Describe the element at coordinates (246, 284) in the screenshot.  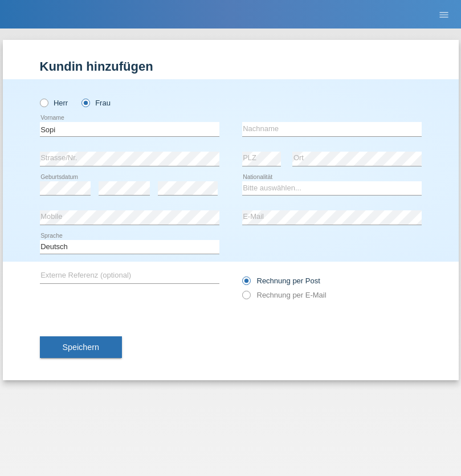
I see `input: Rechnung per Post` at that location.